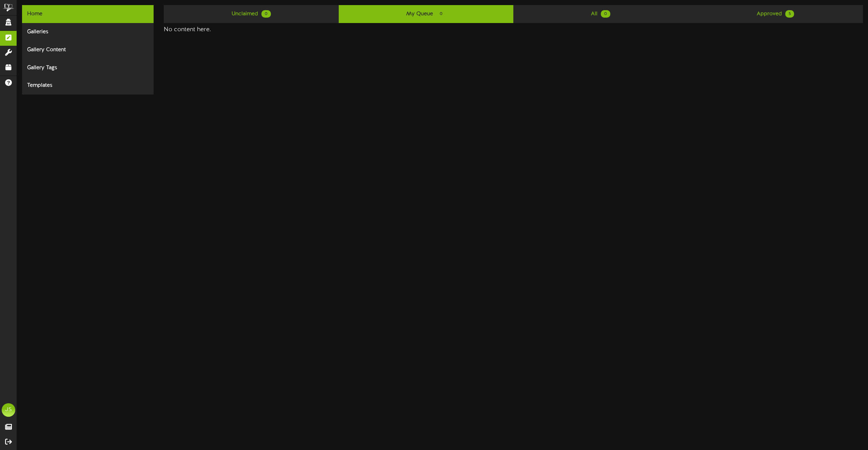 The height and width of the screenshot is (450, 868). I want to click on a: My Queue, so click(426, 14).